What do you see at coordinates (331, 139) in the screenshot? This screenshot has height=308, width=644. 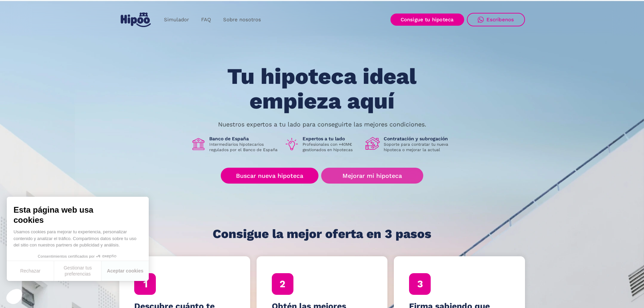 I see `h1: Expertos a tu lado` at bounding box center [331, 139].